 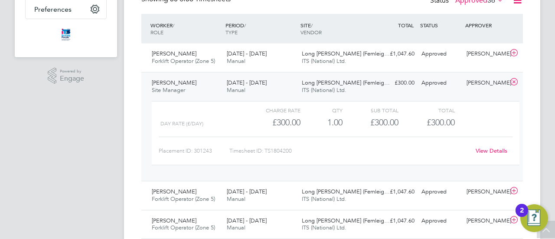 I want to click on div: 1.00, so click(x=321, y=122).